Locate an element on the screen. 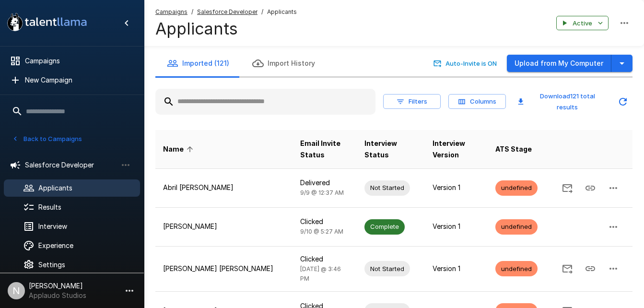  span: ATS Stage is located at coordinates (514, 149).